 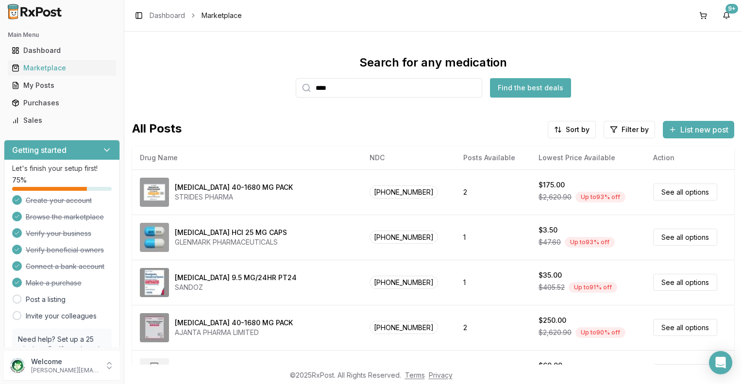 What do you see at coordinates (62, 103) in the screenshot?
I see `div: Purchases` at bounding box center [62, 103].